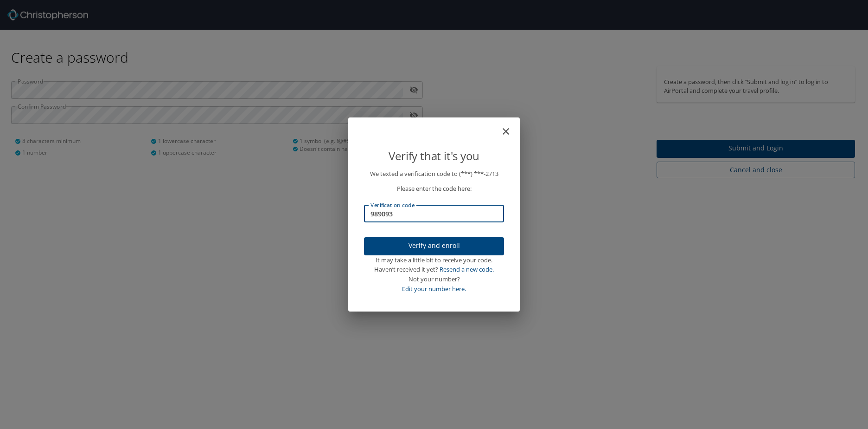  Describe the element at coordinates (510, 127) in the screenshot. I see `button: close` at that location.